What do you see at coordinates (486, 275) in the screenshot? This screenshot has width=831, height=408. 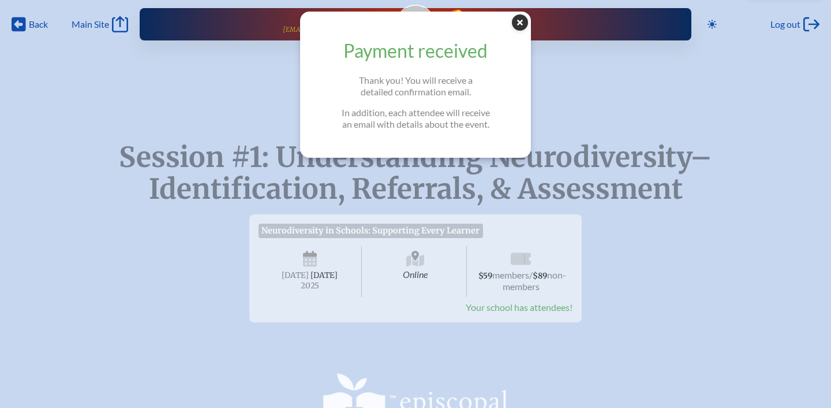 I see `span: $59` at bounding box center [486, 275].